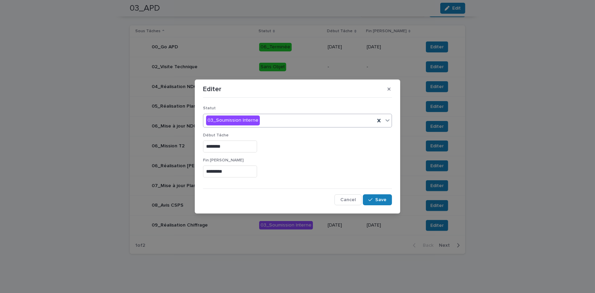 The height and width of the screenshot is (293, 595). What do you see at coordinates (233, 120) in the screenshot?
I see `div: 03_Soumission Interne` at bounding box center [233, 120].